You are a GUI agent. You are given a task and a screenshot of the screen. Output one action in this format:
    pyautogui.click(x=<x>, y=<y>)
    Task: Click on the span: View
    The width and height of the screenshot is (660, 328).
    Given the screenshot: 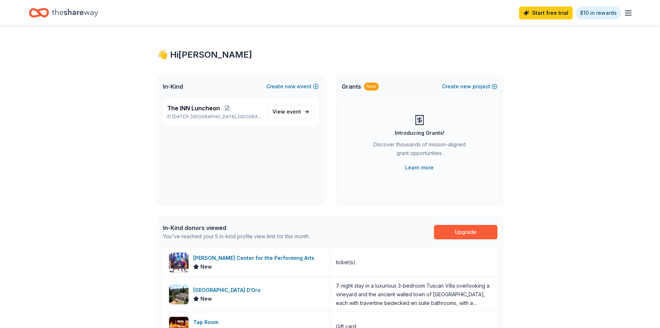 What is the action you would take?
    pyautogui.click(x=286, y=112)
    